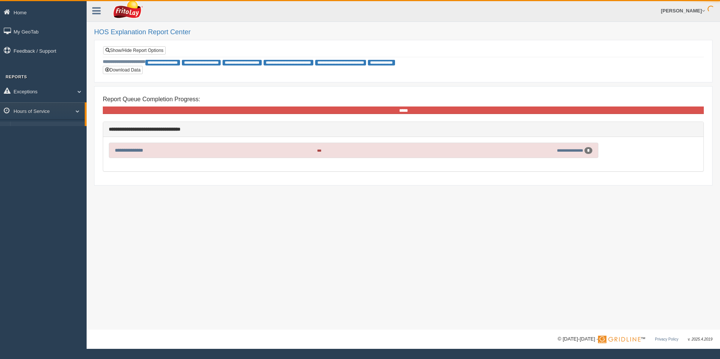 This screenshot has height=359, width=720. Describe the element at coordinates (700, 339) in the screenshot. I see `span: v. 2025.4.2019` at that location.